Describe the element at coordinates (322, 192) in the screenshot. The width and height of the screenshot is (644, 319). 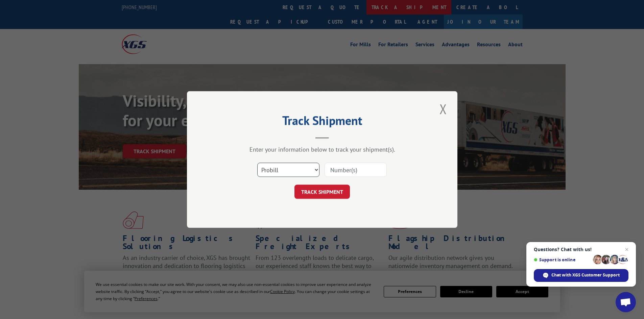
I see `button: TRACK SHIPMENT` at that location.